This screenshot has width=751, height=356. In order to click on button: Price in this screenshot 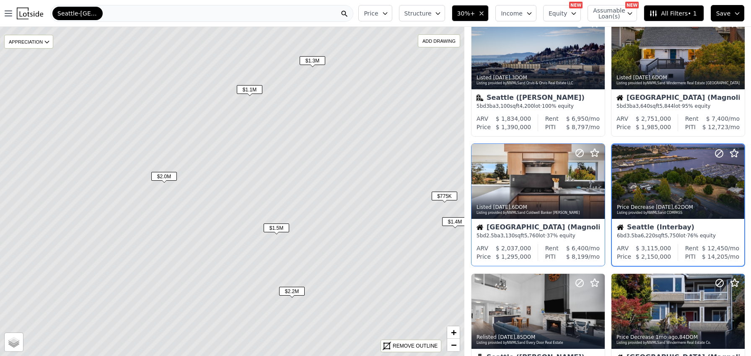, I will do `click(375, 13)`.